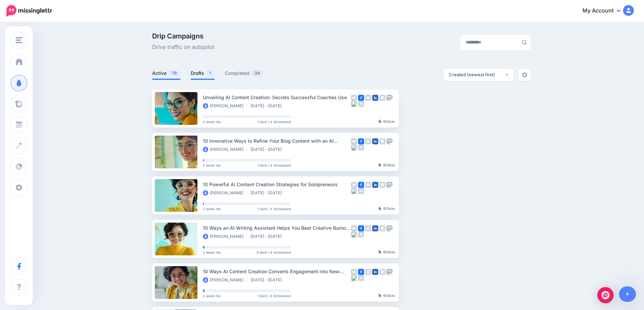  What do you see at coordinates (277, 141) in the screenshot?
I see `div: 10 Innovative Ways to Refine Your Blog Content with an AI Writing Assistant` at bounding box center [277, 141].